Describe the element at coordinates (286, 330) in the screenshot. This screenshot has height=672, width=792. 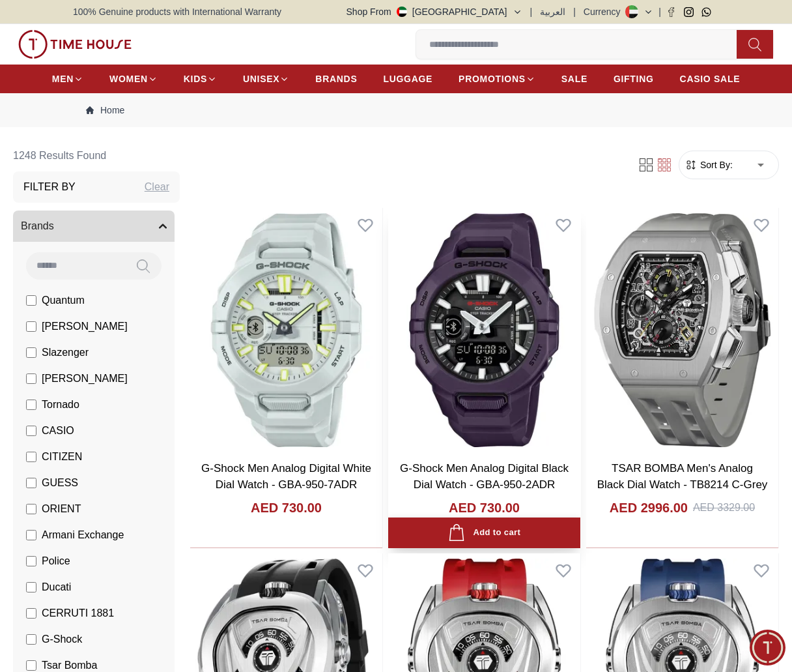
I see `img: G-Shock Men Analog Digital White Dial Watch - GBA-950-7ADR` at that location.